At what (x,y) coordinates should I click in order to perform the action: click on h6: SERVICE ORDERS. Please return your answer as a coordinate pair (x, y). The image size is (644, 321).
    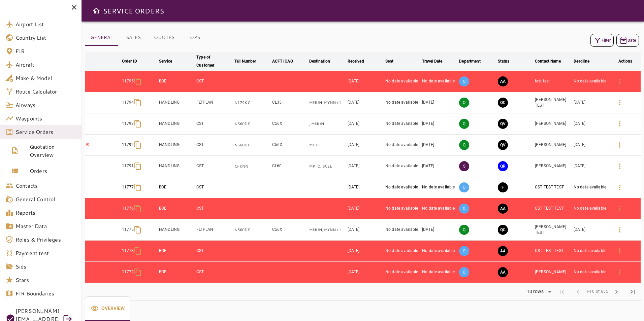
    Looking at the image, I should click on (133, 11).